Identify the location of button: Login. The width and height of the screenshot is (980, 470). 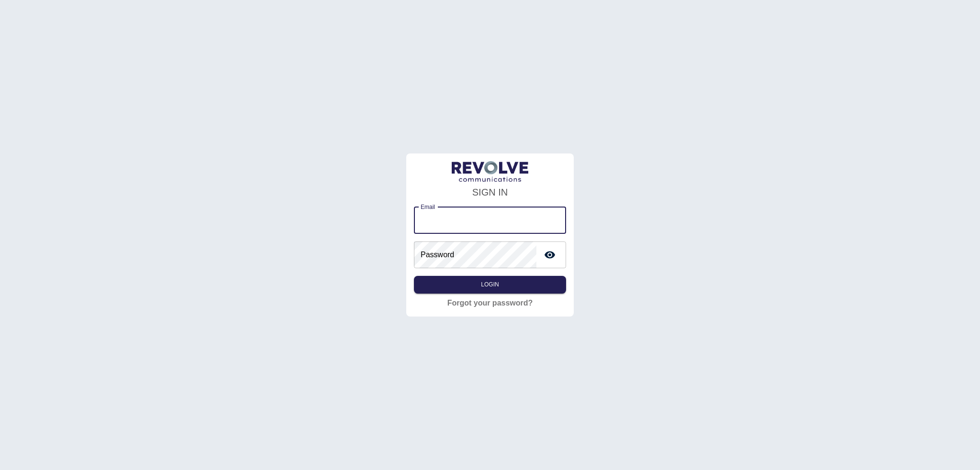
(490, 285).